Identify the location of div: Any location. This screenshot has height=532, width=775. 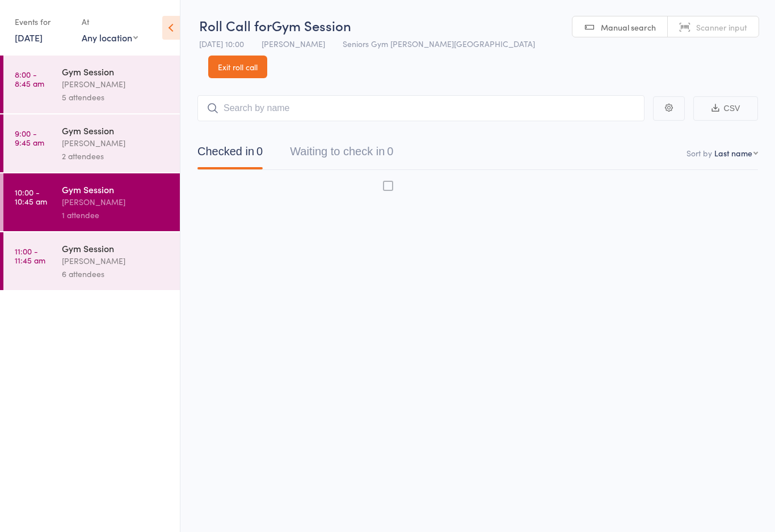
(110, 38).